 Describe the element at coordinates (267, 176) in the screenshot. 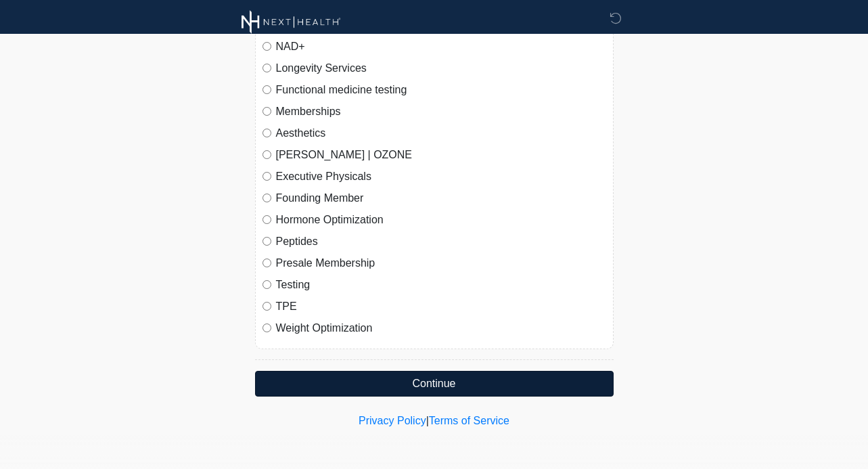

I see `input: Executive Physicals` at that location.